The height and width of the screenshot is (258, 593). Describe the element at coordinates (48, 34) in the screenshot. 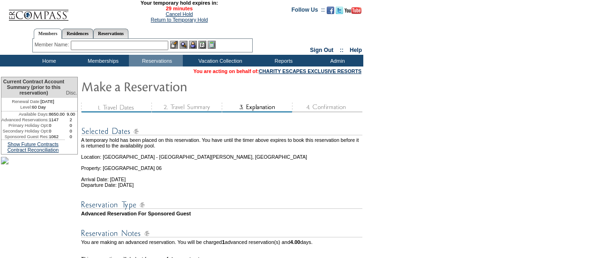

I see `a: Members` at that location.